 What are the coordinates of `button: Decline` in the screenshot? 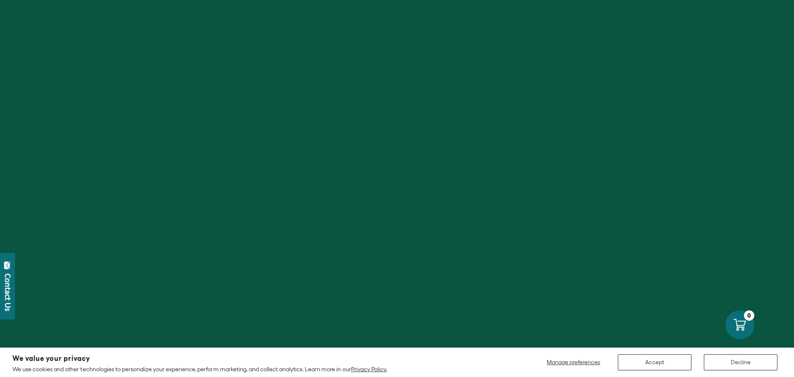 It's located at (741, 362).